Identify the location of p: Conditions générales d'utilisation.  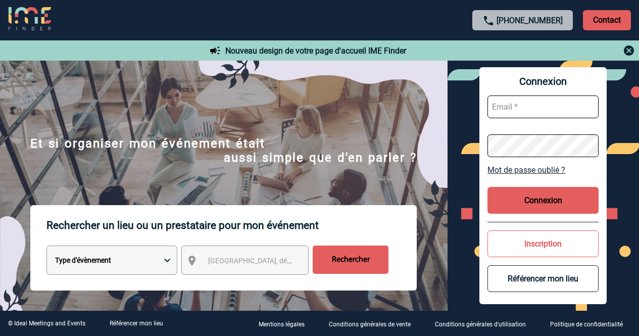
(480, 324).